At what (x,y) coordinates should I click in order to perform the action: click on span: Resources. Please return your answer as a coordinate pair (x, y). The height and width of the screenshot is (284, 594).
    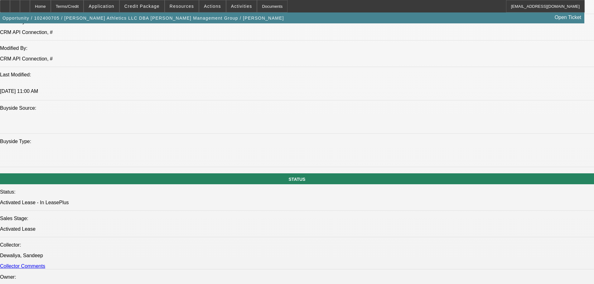
    Looking at the image, I should click on (182, 6).